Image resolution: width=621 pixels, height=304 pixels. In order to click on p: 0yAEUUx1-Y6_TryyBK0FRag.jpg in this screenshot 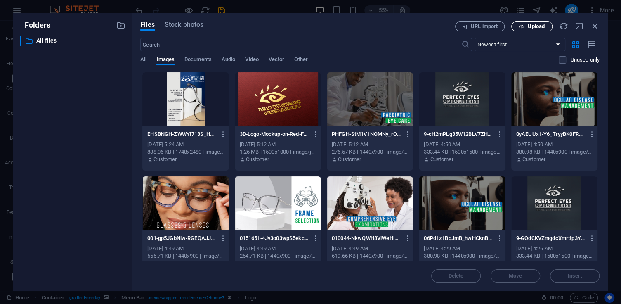, I will do `click(551, 134)`.